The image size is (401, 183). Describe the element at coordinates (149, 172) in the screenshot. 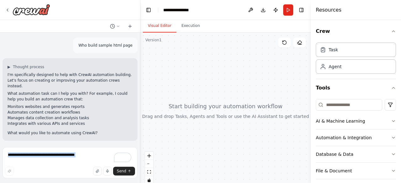

I see `button: fit view` at that location.